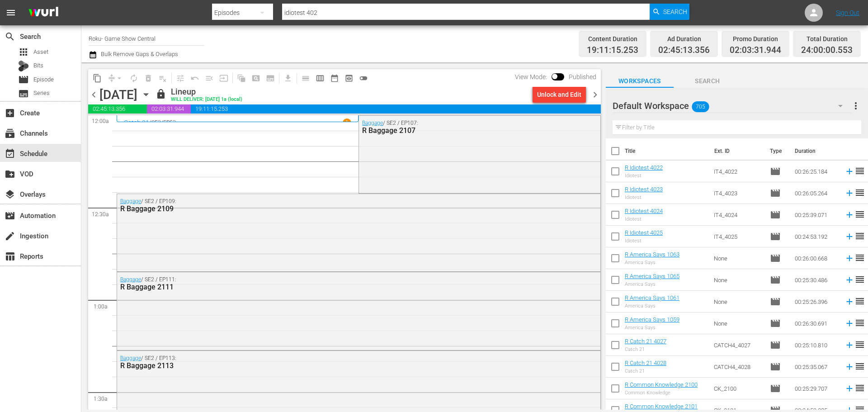 Image resolution: width=868 pixels, height=412 pixels. What do you see at coordinates (816, 215) in the screenshot?
I see `td: 00:25:39.071` at bounding box center [816, 215].